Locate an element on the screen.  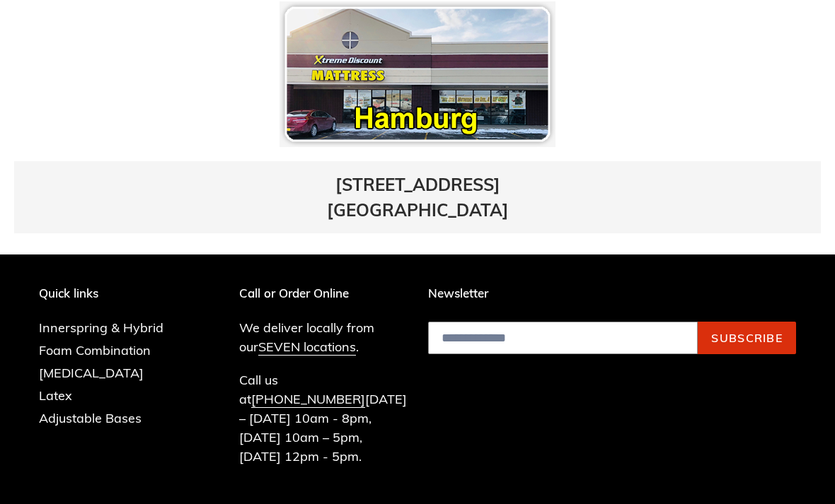
a: Innerspring & Hybrid is located at coordinates (101, 327).